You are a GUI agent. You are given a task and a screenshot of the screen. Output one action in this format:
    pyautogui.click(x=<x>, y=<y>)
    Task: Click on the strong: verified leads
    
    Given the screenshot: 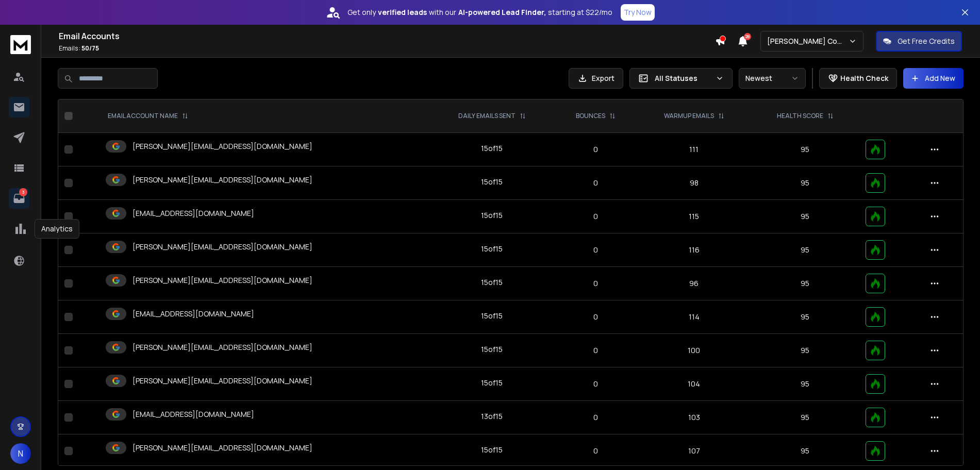 What is the action you would take?
    pyautogui.click(x=402, y=13)
    